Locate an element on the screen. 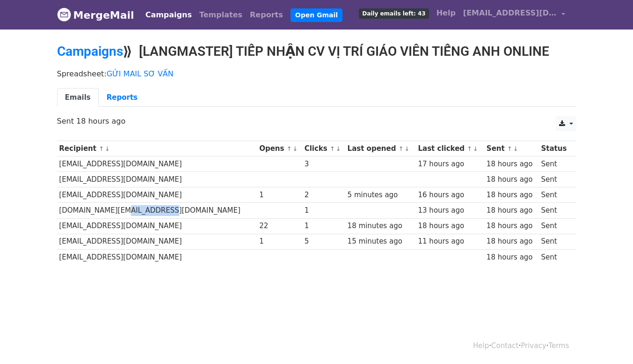 The image size is (633, 364). div: 17 hours ago is located at coordinates (451, 164).